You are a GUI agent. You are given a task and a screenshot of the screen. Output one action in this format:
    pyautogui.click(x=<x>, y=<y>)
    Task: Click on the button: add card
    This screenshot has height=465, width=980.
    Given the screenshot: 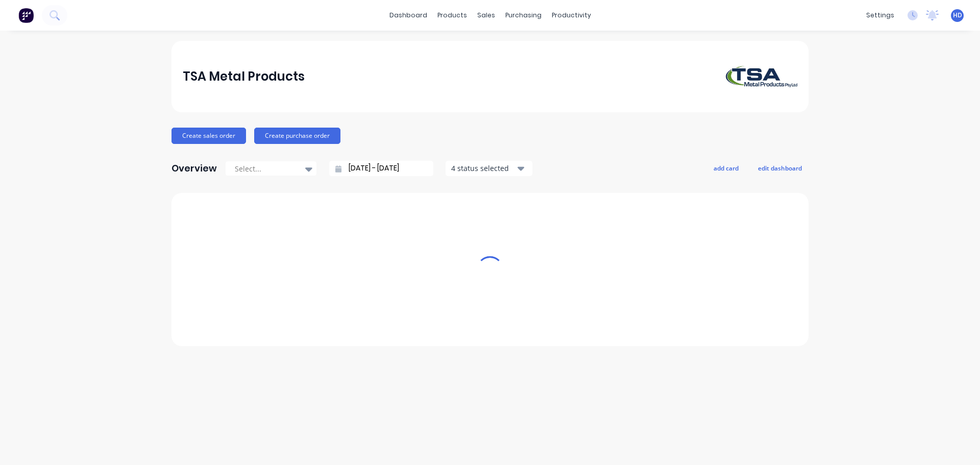 What is the action you would take?
    pyautogui.click(x=726, y=168)
    